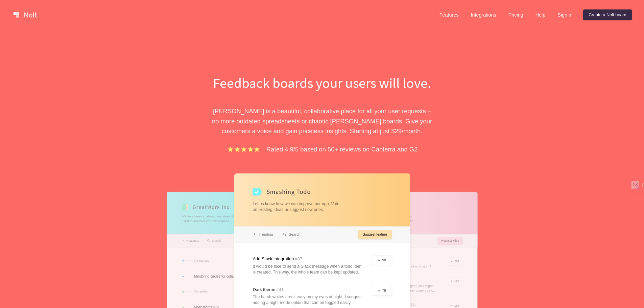  I want to click on p: Rated 4.9/5 based on 50+ reviews on Capterra and G2, so click(342, 149).